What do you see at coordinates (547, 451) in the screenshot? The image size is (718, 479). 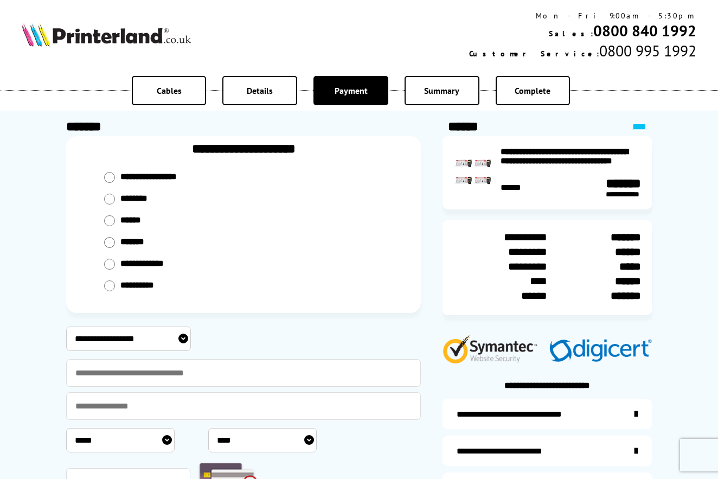 I see `a: items-arrive` at bounding box center [547, 451].